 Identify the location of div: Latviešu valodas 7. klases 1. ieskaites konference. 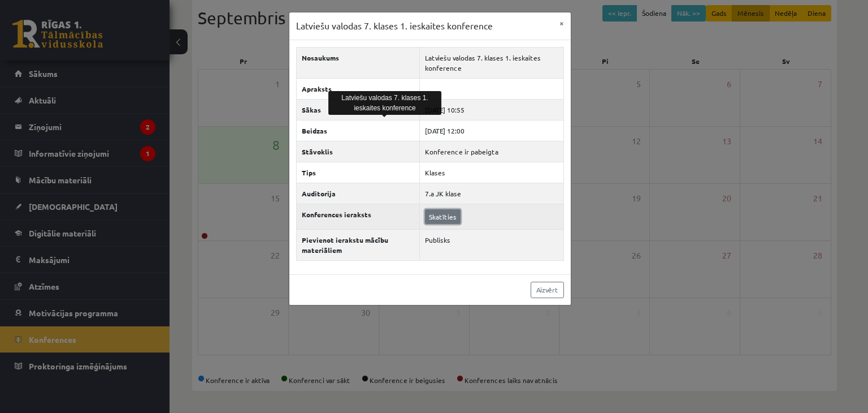
(385, 103).